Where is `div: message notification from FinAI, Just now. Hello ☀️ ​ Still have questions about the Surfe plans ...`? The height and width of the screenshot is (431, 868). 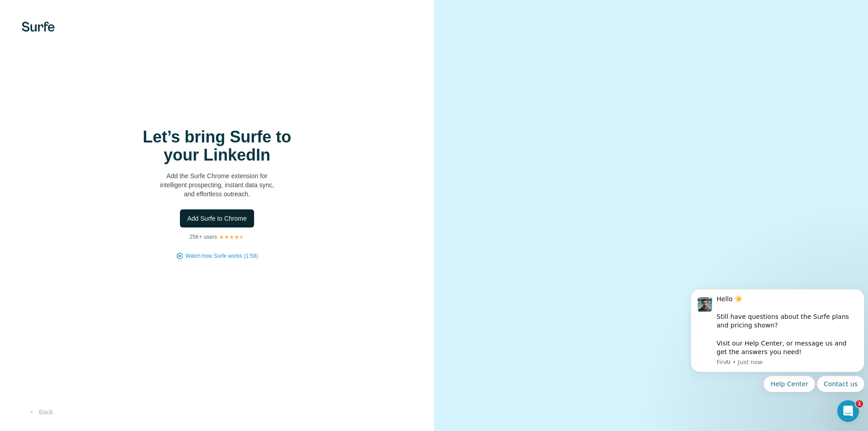 div: message notification from FinAI, Just now. Hello ☀️ ​ Still have questions about the Surfe plans ... is located at coordinates (90, 50).